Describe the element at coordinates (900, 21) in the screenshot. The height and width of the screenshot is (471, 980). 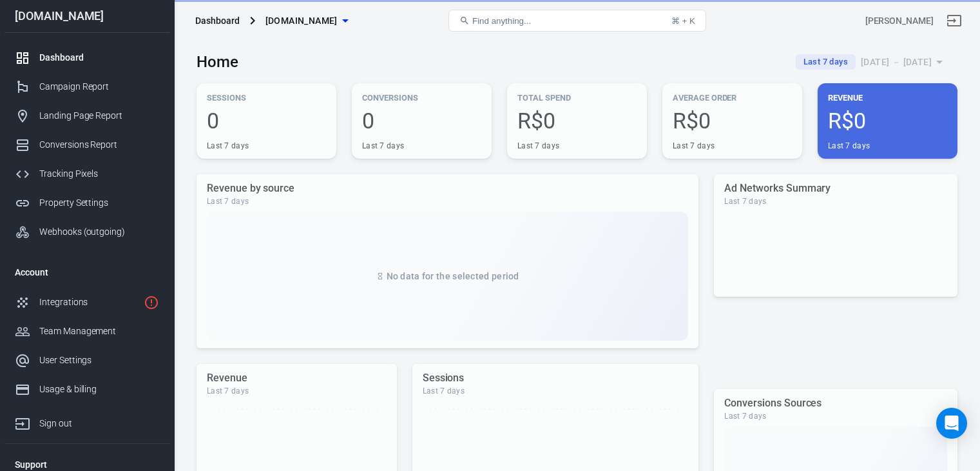
I see `div: Account id: V5IBalrF` at that location.